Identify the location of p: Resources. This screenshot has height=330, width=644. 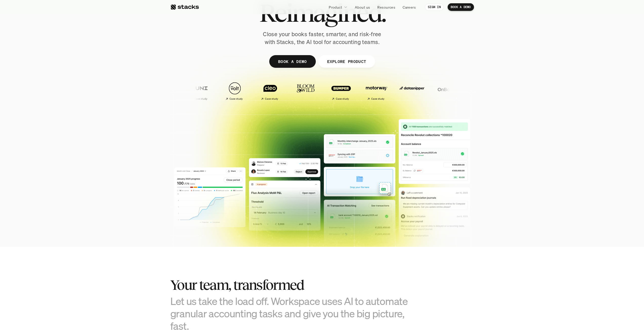
(386, 7).